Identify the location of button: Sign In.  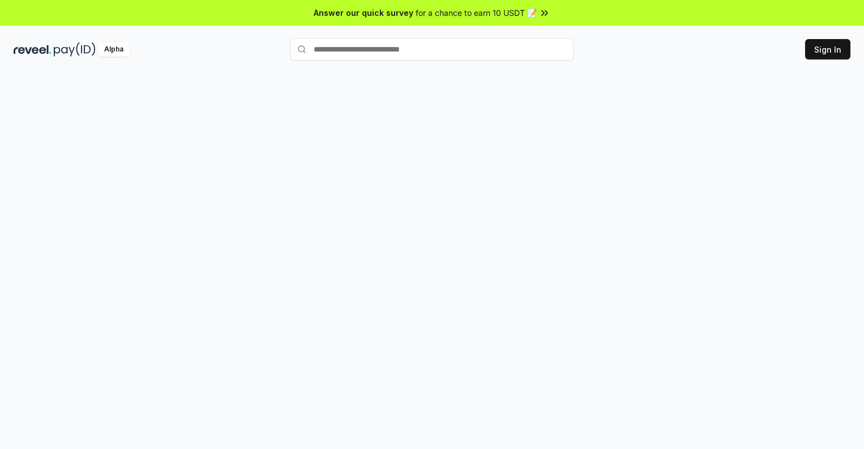
(828, 49).